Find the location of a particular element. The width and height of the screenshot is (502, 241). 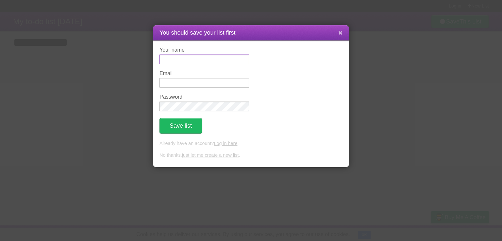

label: Email is located at coordinates (204, 74).